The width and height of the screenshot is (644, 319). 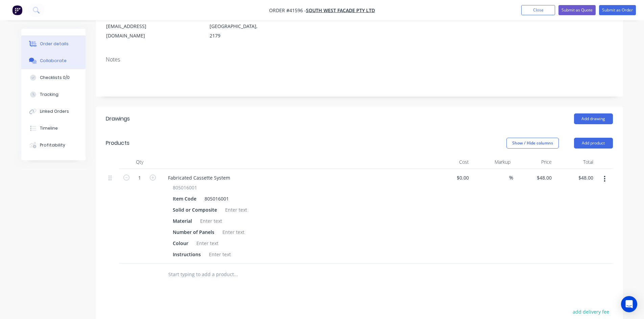 I want to click on div: Open Intercom Messenger, so click(x=629, y=304).